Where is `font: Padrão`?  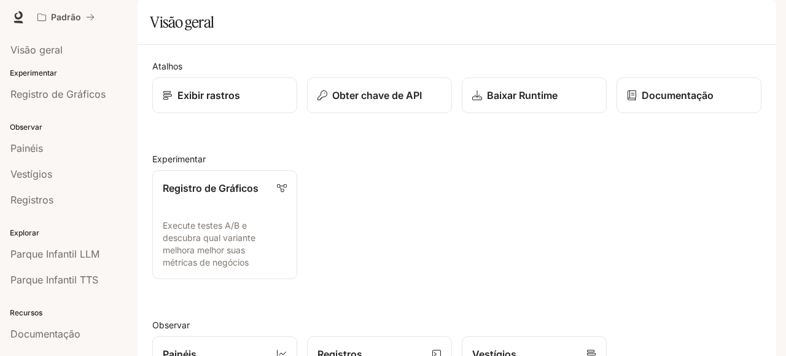 font: Padrão is located at coordinates (66, 17).